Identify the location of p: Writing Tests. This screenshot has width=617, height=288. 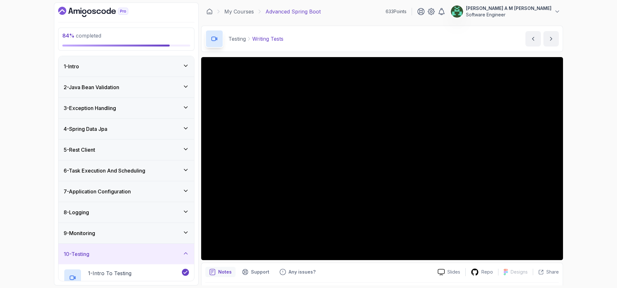
(268, 39).